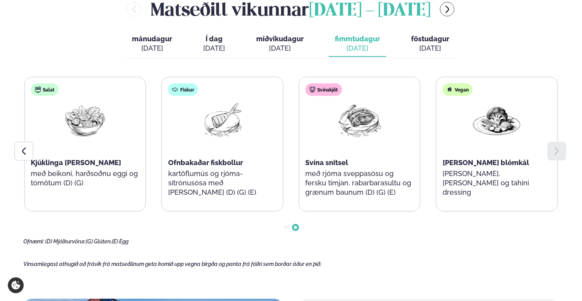 This screenshot has height=301, width=582. I want to click on span: Svína snitsel, so click(327, 162).